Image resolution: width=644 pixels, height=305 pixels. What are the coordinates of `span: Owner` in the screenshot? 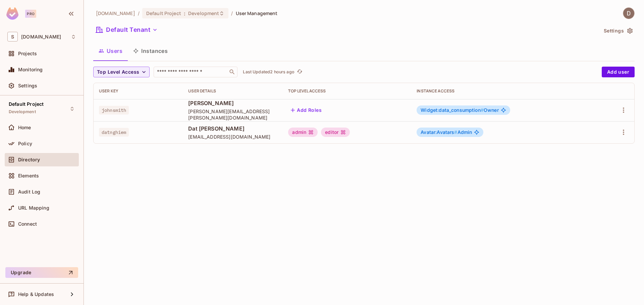 It's located at (459, 110).